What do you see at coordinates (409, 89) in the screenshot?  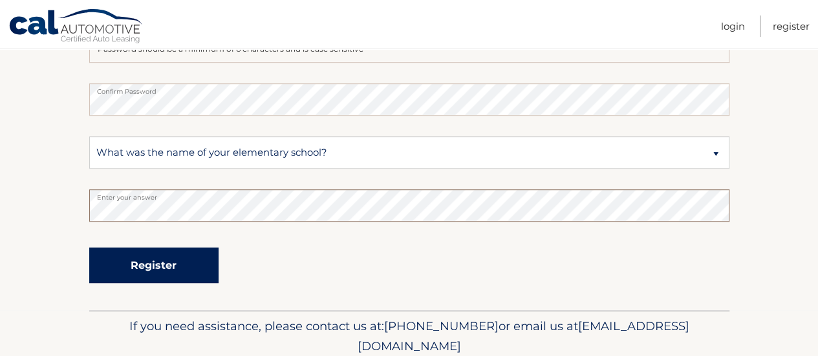 I see `label: Confirm Password` at bounding box center [409, 89].